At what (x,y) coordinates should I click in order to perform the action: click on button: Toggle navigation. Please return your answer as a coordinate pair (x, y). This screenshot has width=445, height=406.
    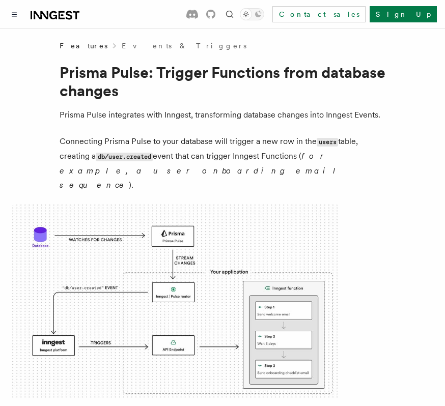
    Looking at the image, I should click on (14, 14).